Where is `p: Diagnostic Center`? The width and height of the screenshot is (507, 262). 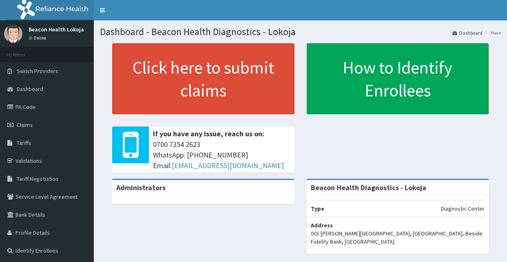 p: Diagnostic Center is located at coordinates (462, 208).